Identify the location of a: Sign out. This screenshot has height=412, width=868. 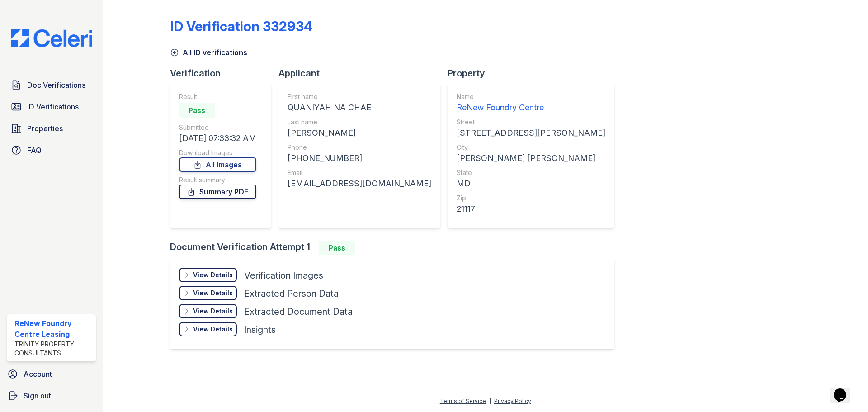
(51, 395).